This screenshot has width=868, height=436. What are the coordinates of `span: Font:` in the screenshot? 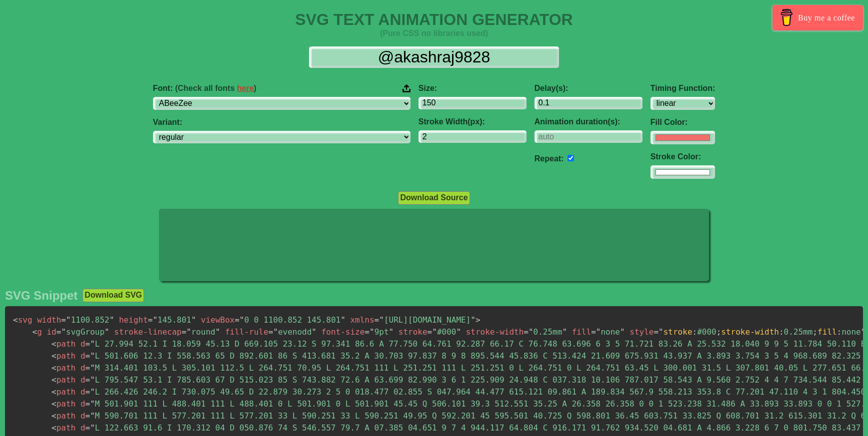 It's located at (204, 88).